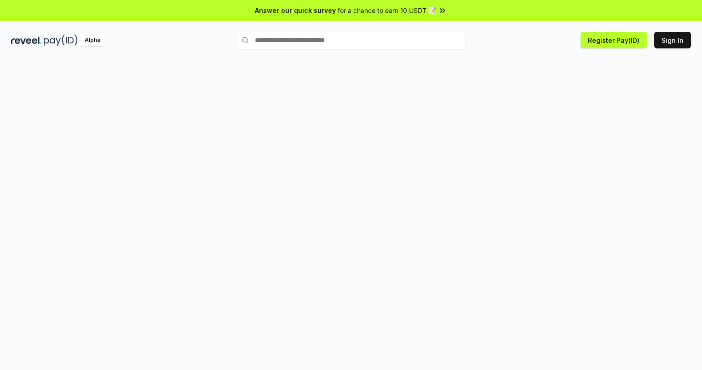 The height and width of the screenshot is (370, 702). Describe the element at coordinates (387, 10) in the screenshot. I see `span: for a chance to earn 10 USDT 📝` at that location.